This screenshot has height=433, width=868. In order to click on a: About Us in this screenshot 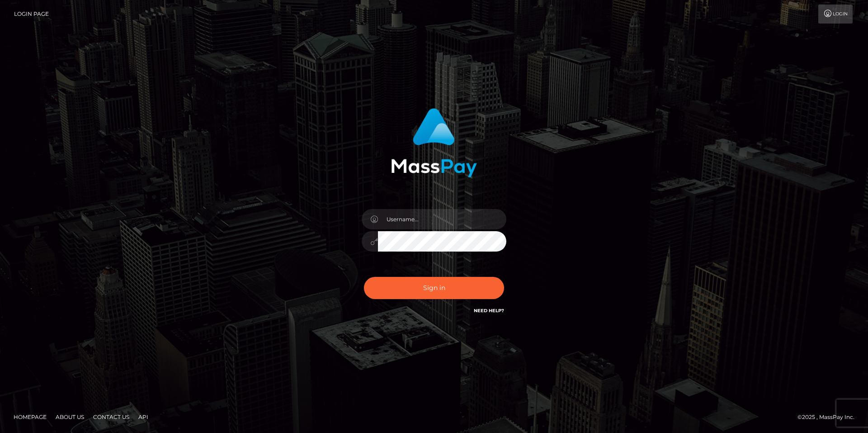, I will do `click(70, 417)`.